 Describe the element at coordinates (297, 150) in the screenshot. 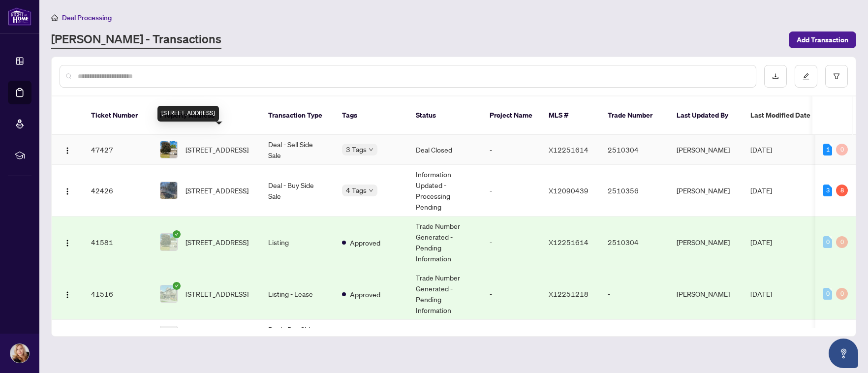

I see `td: Deal - Sell Side Sale` at that location.